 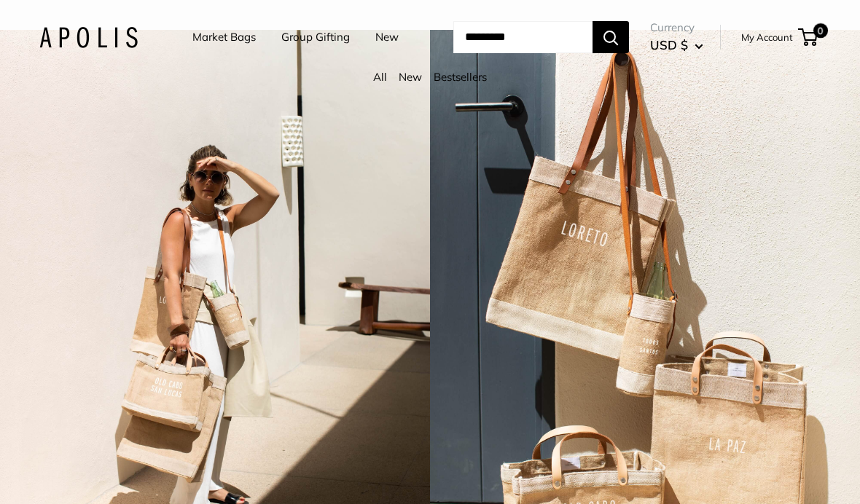 I want to click on a: All, so click(x=379, y=76).